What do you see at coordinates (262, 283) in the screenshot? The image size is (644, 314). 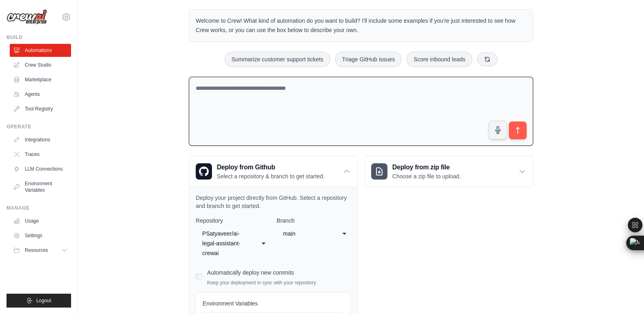 I see `p: Keep your deployment in sync with your repository` at bounding box center [262, 283].